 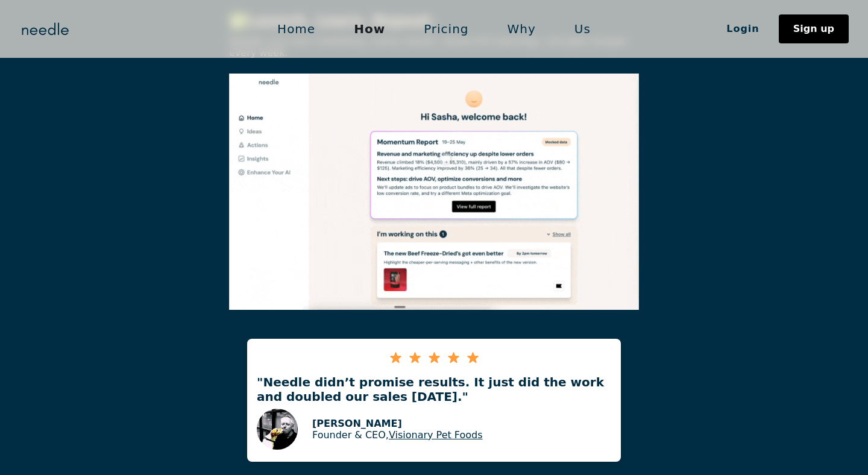 What do you see at coordinates (370, 29) in the screenshot?
I see `a: How` at bounding box center [370, 29].